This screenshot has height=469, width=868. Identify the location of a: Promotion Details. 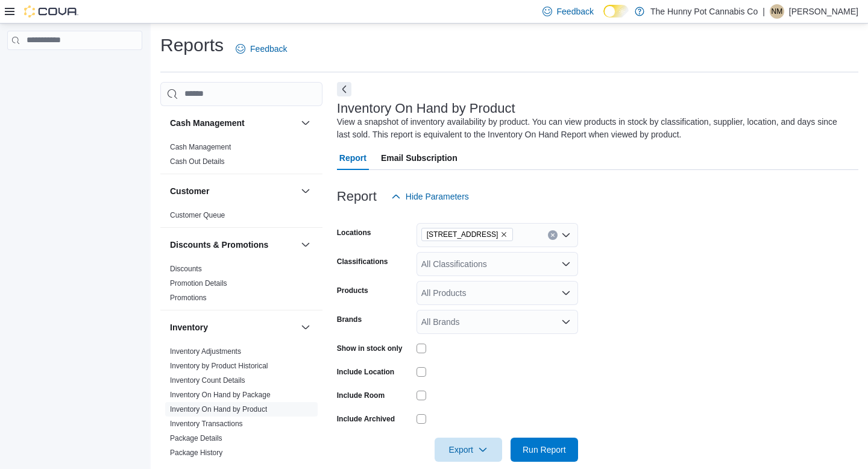
(198, 283).